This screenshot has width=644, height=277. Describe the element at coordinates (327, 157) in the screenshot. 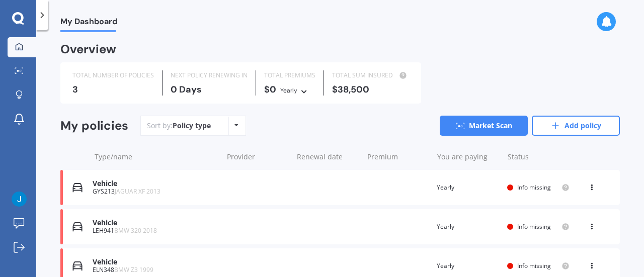

I see `div: Renewal date` at that location.